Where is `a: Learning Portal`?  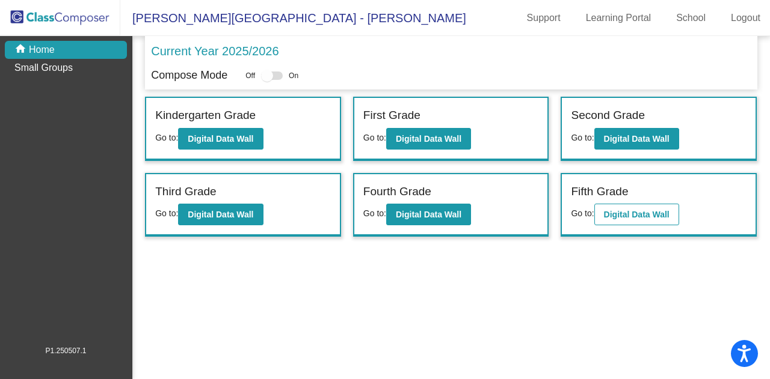 a: Learning Portal is located at coordinates (618, 18).